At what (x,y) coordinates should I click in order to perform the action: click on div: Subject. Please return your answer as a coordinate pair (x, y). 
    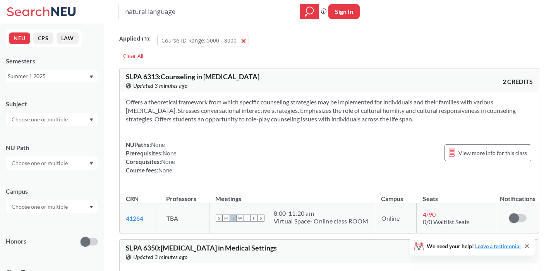
    Looking at the image, I should click on (52, 104).